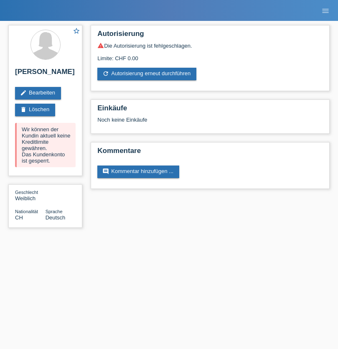 The height and width of the screenshot is (349, 338). I want to click on i: delete, so click(23, 110).